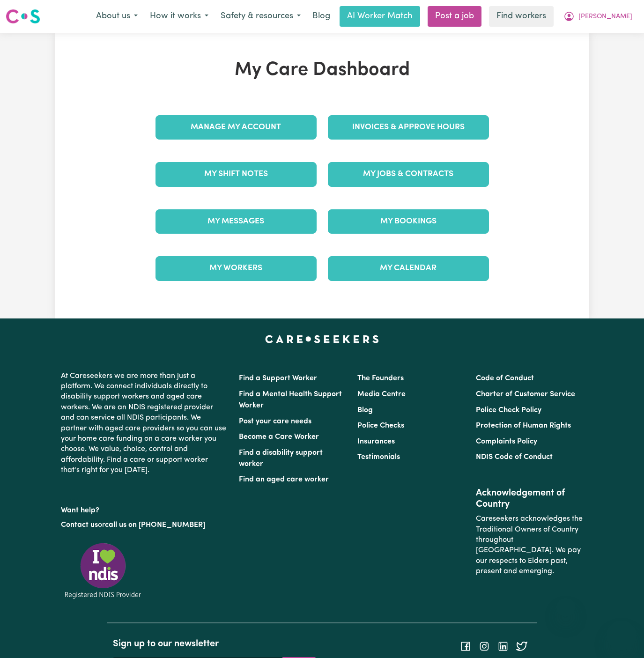 Image resolution: width=644 pixels, height=658 pixels. I want to click on a: Follow Careseekers on LinkedIn, so click(502, 646).